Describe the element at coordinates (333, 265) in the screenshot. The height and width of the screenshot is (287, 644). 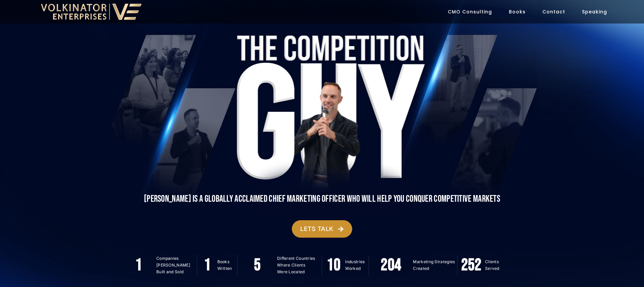
I see `span: 10` at that location.